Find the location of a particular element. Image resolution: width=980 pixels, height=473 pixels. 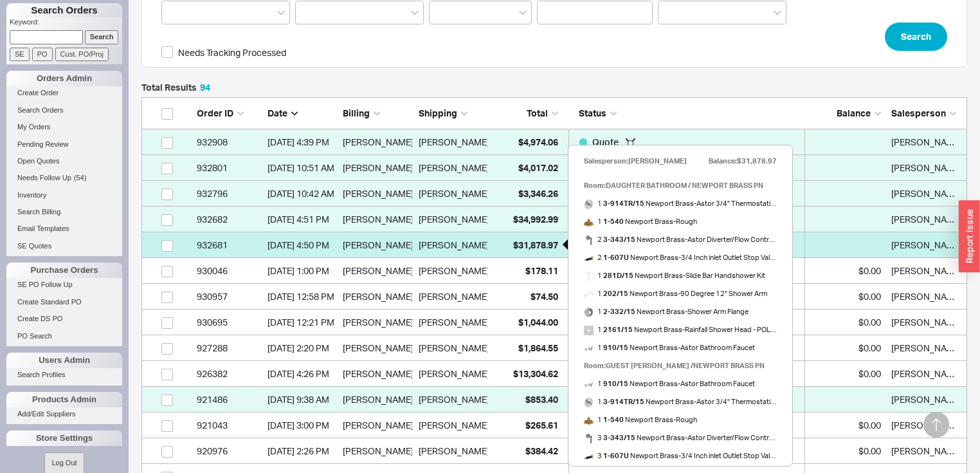

svg: open menu is located at coordinates (777, 13).